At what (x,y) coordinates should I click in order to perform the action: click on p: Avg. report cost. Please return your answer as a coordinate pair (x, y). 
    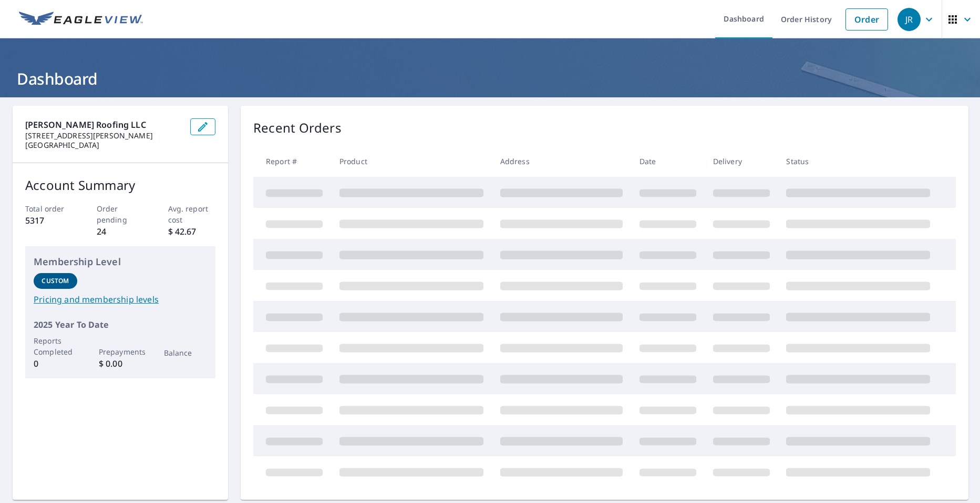
    Looking at the image, I should click on (192, 214).